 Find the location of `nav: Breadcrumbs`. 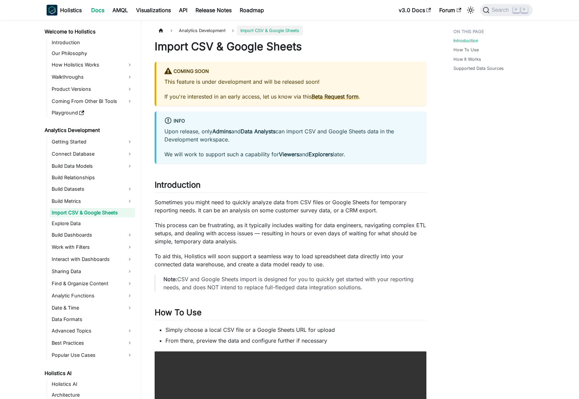

nav: Breadcrumbs is located at coordinates (290, 30).